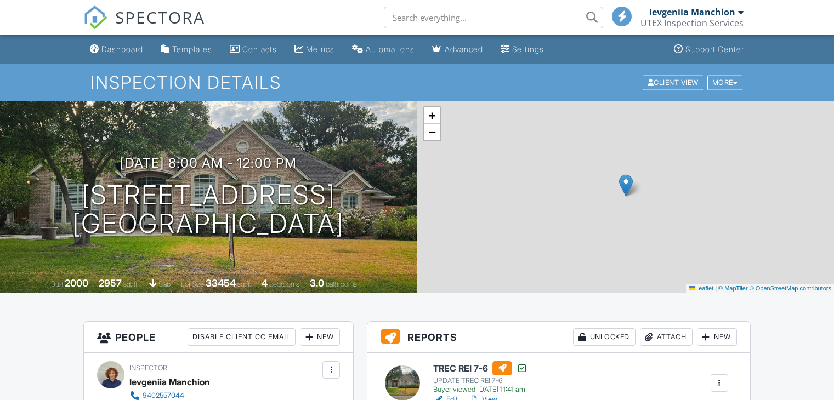 The image size is (834, 400). I want to click on span: SPECTORA, so click(160, 17).